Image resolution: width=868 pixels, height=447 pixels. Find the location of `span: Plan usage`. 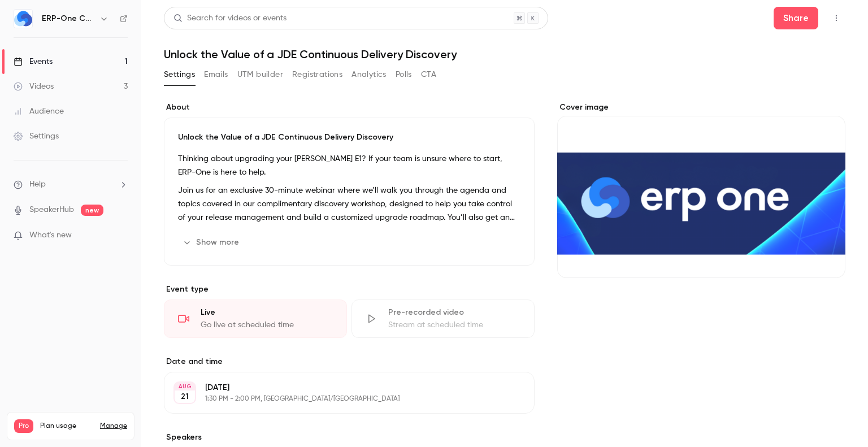

span: Plan usage is located at coordinates (67, 426).